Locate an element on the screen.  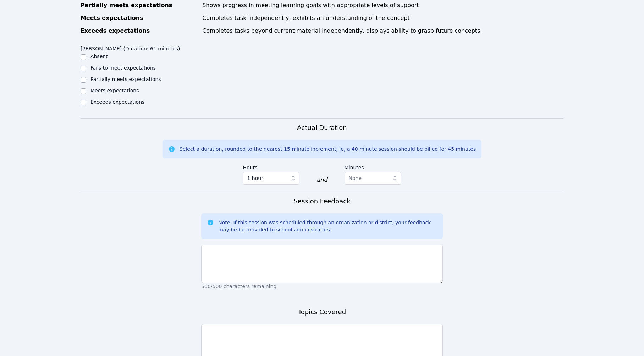
label: Fails to meet expectations is located at coordinates (123, 68).